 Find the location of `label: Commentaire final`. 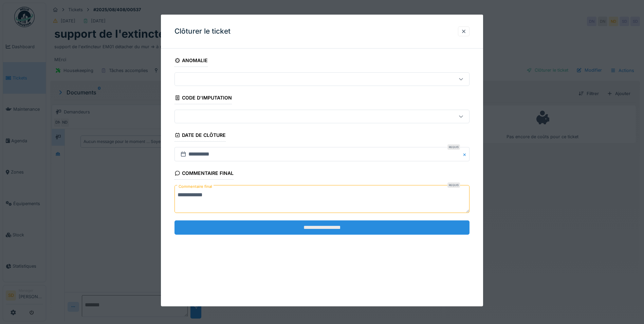

label: Commentaire final is located at coordinates (195, 186).